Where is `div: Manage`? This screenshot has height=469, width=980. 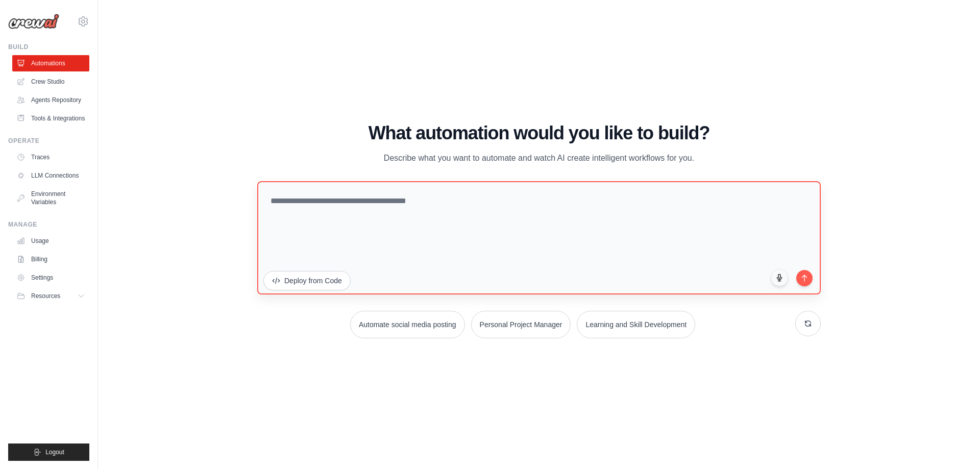 div: Manage is located at coordinates (49, 224).